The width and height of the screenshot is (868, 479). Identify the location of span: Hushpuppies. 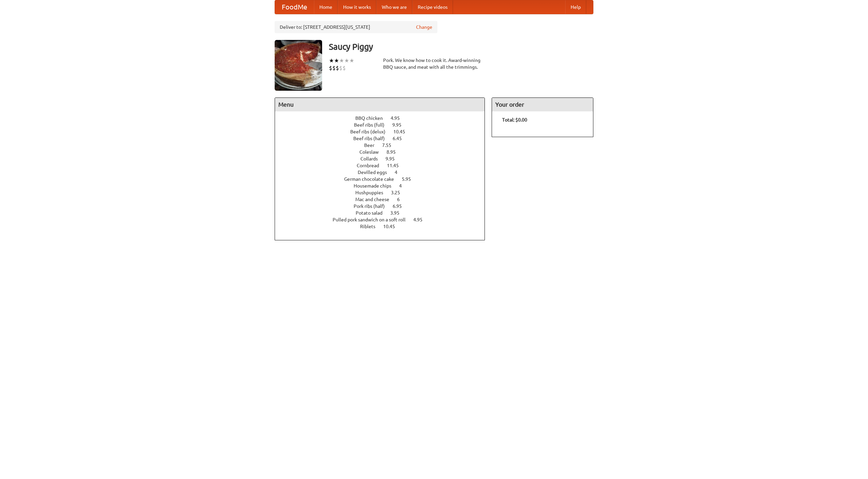
(373, 192).